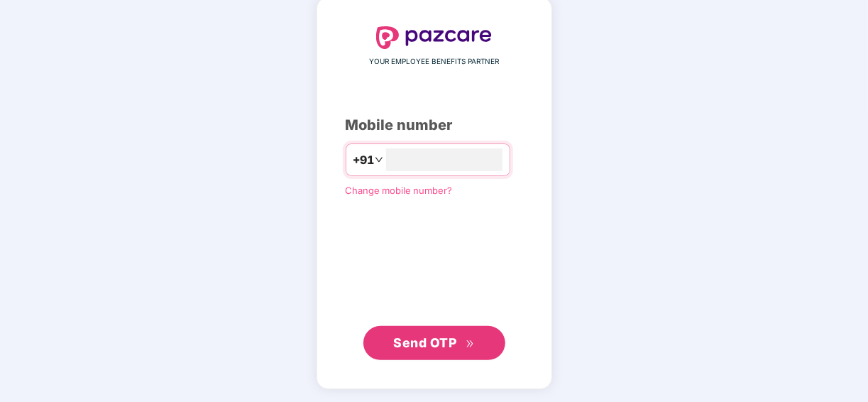  What do you see at coordinates (364, 160) in the screenshot?
I see `span: +91` at bounding box center [364, 160].